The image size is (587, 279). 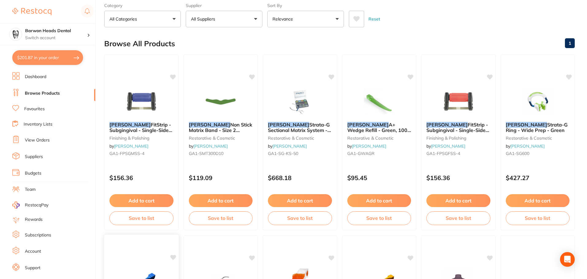 What do you see at coordinates (220, 133) in the screenshot?
I see `span: Non Stick Matrix Band - Size 2 Subgingival - Dead Soft, 100-Pack` at bounding box center [220, 133].